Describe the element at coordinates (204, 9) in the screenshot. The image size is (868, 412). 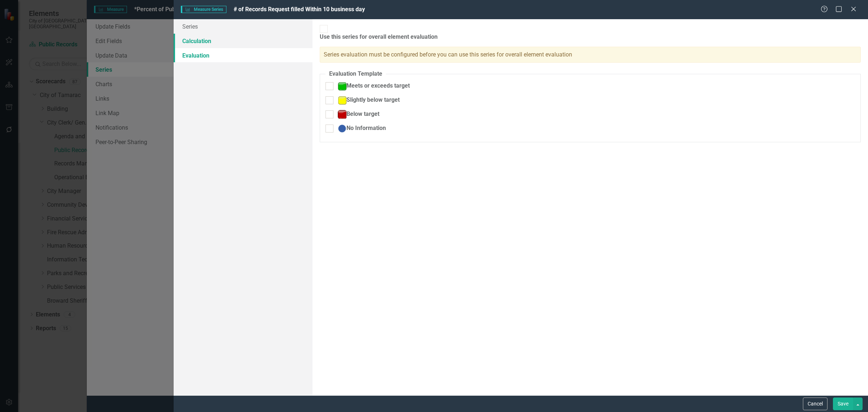
I see `span: Measure Series` at that location.